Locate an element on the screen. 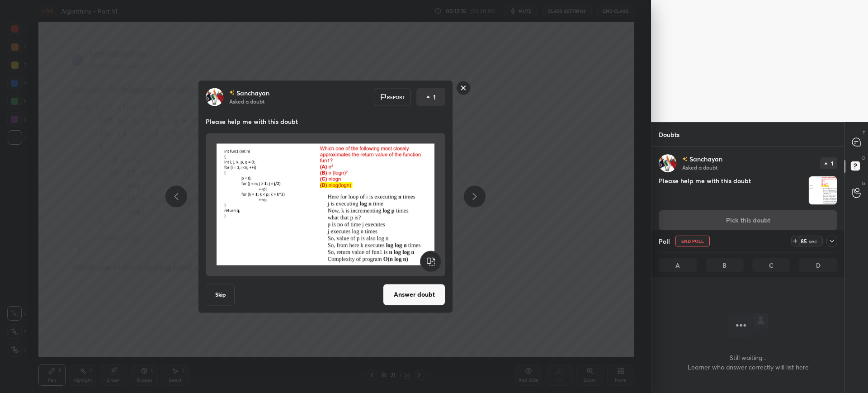 This screenshot has width=868, height=393. button: Skip is located at coordinates (220, 295).